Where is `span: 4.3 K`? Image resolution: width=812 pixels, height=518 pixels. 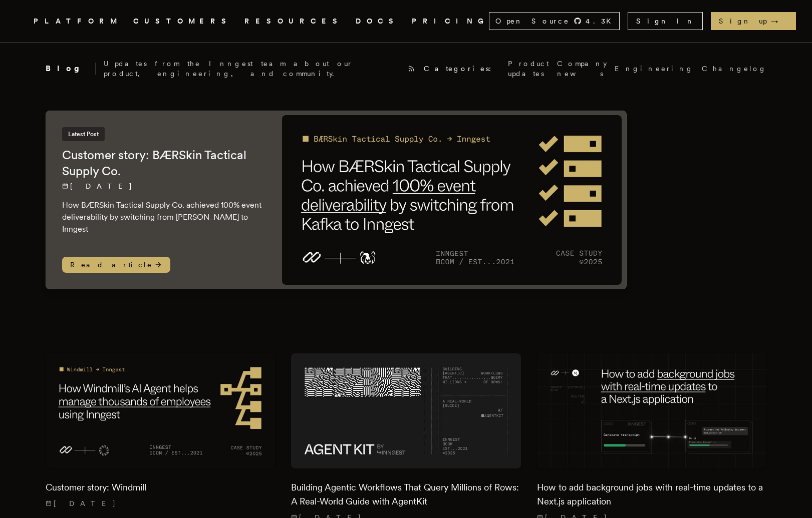 span: 4.3 K is located at coordinates (601, 21).